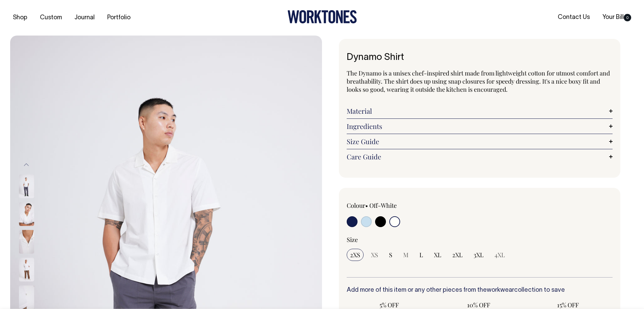 The width and height of the screenshot is (644, 309). Describe the element at coordinates (628, 18) in the screenshot. I see `span: 0` at that location.